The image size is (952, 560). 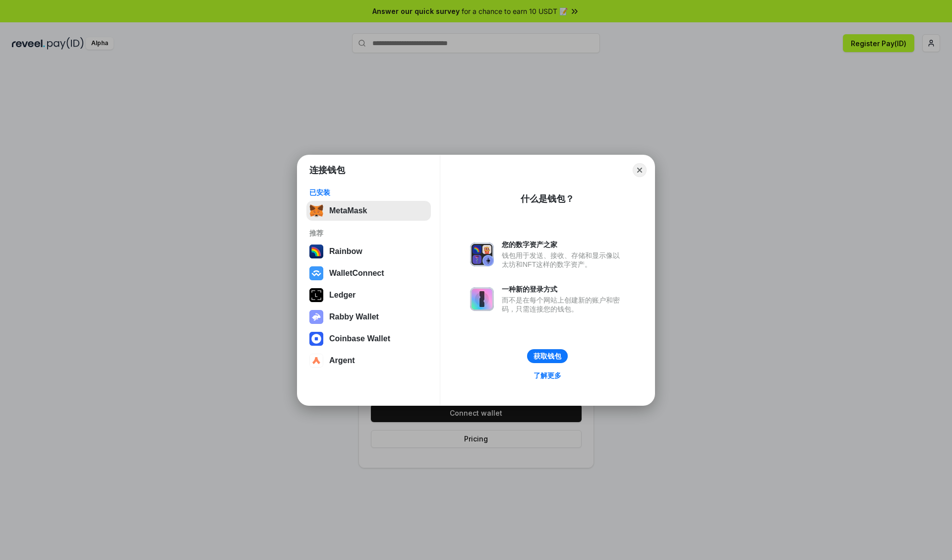 What do you see at coordinates (368, 339) in the screenshot?
I see `button: Coinbase Wallet` at bounding box center [368, 339].